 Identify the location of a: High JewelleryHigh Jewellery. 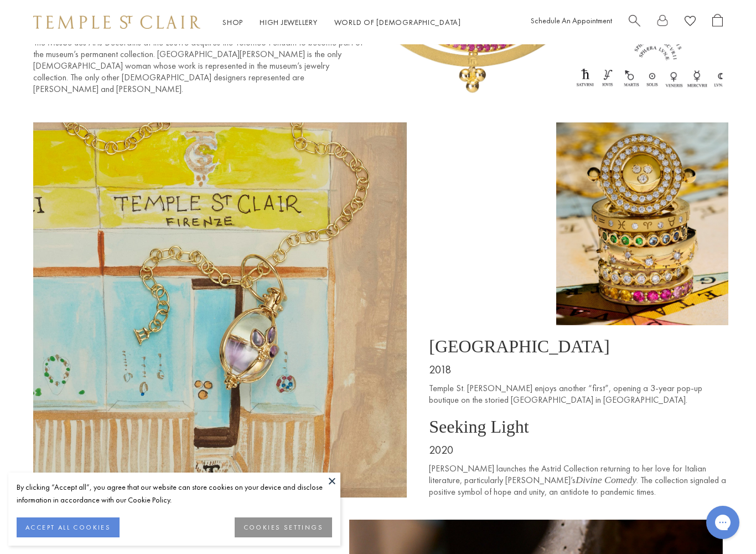
(288, 22).